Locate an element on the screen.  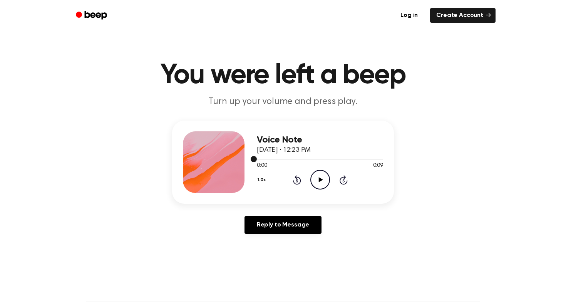
p: Turn up your volume and press play. is located at coordinates (283, 102).